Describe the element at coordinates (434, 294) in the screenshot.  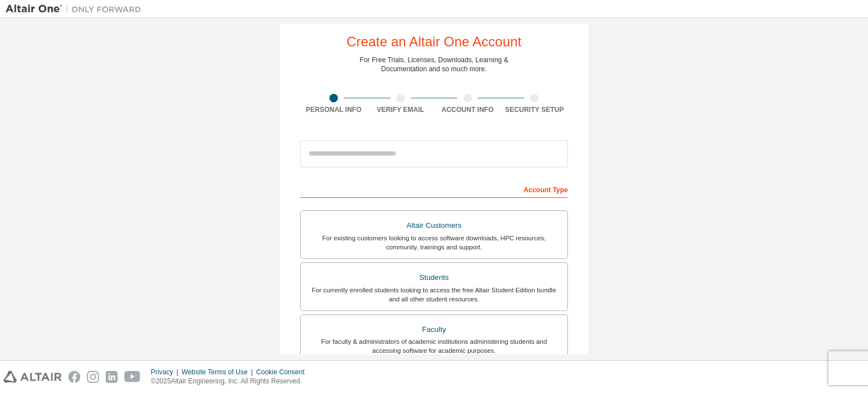
I see `div: For currently enrolled students looking to access the free Altair Student Edition bundle and all ...` at that location.